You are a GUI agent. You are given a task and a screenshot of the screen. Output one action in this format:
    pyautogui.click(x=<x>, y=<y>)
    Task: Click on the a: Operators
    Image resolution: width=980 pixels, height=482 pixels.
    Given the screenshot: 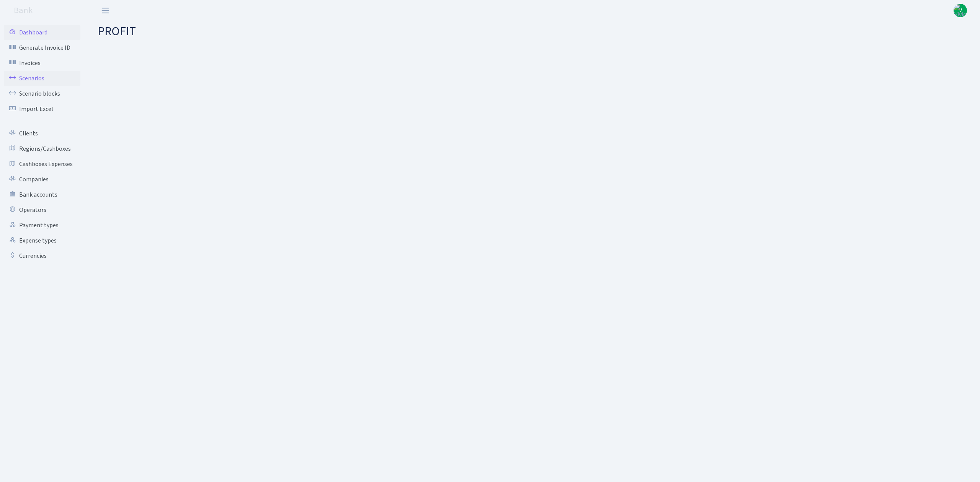 What is the action you would take?
    pyautogui.click(x=42, y=210)
    